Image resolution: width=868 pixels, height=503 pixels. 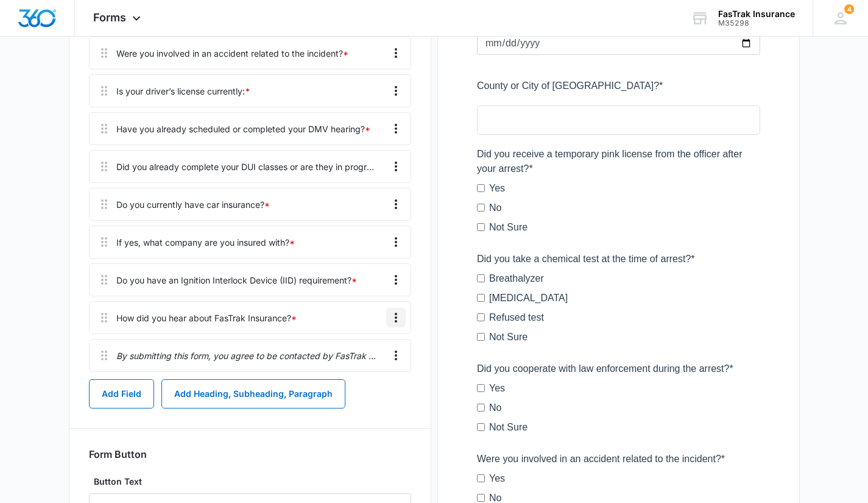 I want to click on div: account id, so click(x=757, y=23).